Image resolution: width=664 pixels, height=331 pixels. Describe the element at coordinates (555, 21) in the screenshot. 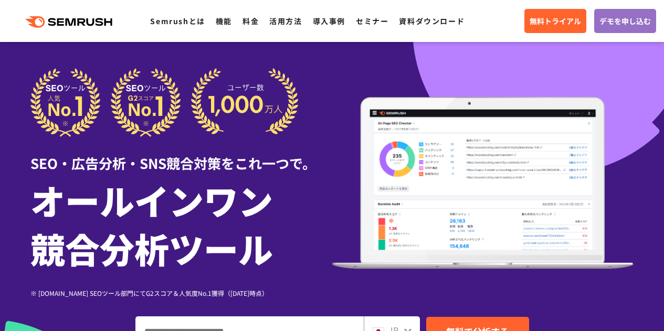

I see `span: 無料トライアル` at that location.